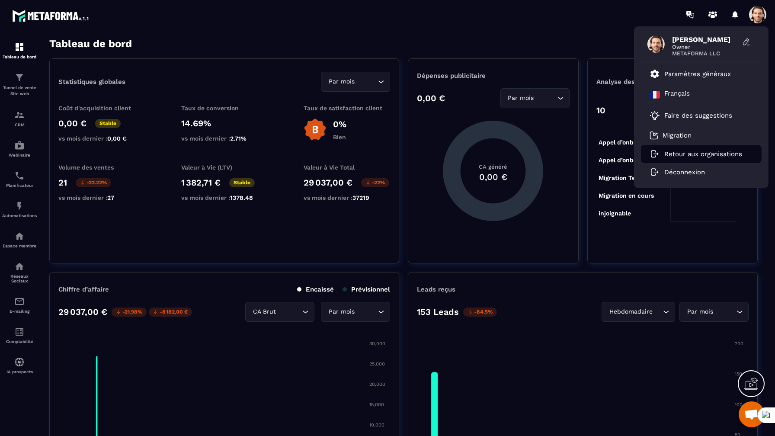 This screenshot has height=436, width=775. What do you see at coordinates (19, 279) in the screenshot?
I see `p: Réseaux Sociaux` at bounding box center [19, 279].